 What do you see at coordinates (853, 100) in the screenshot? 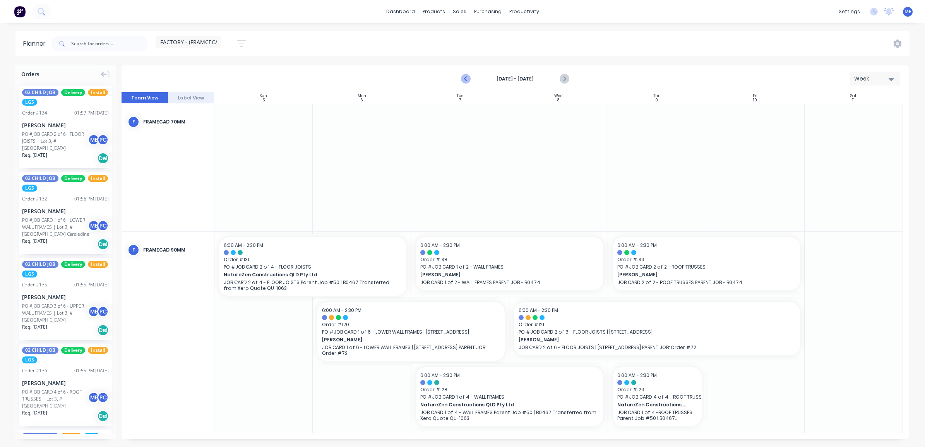
I see `div: 11` at bounding box center [853, 100].